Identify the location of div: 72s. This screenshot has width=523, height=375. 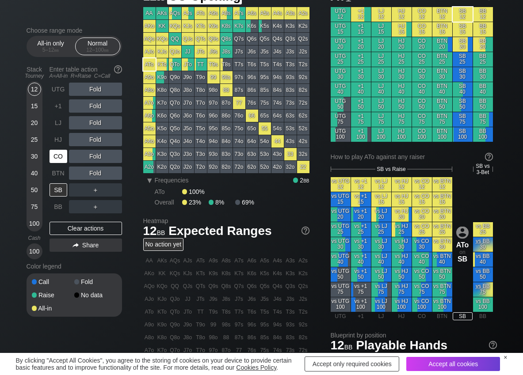
(303, 103).